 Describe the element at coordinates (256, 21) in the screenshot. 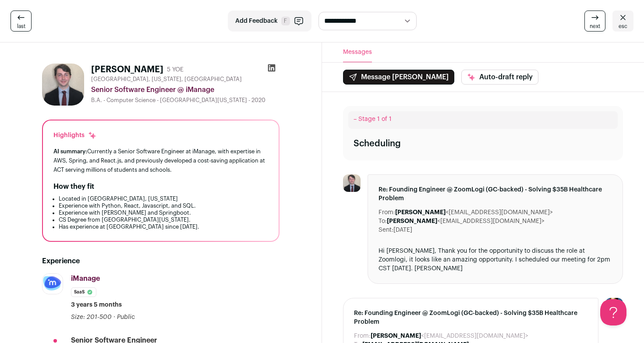

I see `span: Add Feedback` at that location.